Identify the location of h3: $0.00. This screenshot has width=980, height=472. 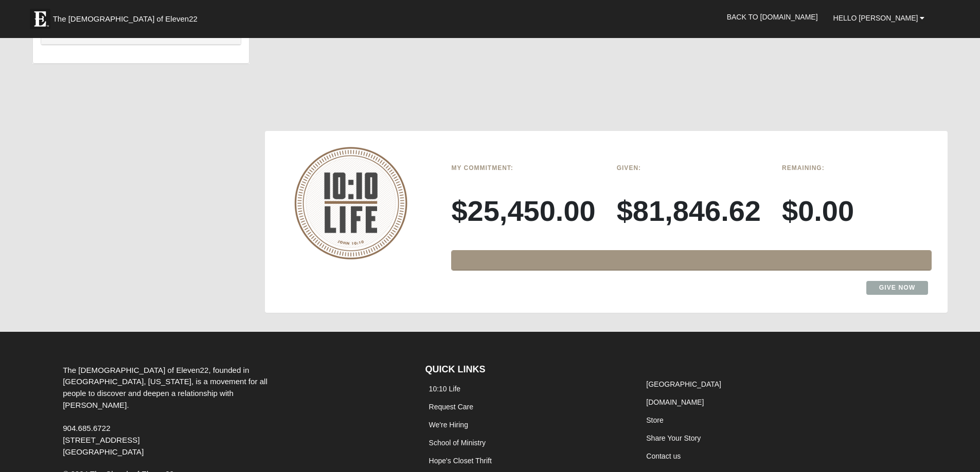
(857, 211).